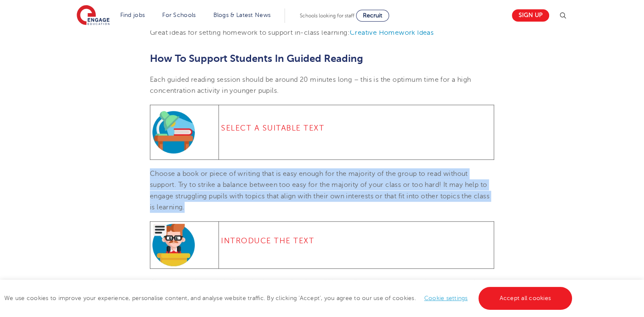 The width and height of the screenshot is (644, 317). What do you see at coordinates (322, 33) in the screenshot?
I see `p: Great ideas for setting homework to support in-class learning:` at bounding box center [322, 33].